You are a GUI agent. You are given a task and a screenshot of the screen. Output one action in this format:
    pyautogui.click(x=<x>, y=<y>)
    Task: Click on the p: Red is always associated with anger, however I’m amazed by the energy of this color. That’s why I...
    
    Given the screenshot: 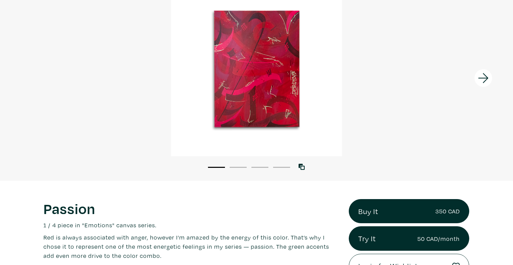 What is the action you would take?
    pyautogui.click(x=191, y=246)
    